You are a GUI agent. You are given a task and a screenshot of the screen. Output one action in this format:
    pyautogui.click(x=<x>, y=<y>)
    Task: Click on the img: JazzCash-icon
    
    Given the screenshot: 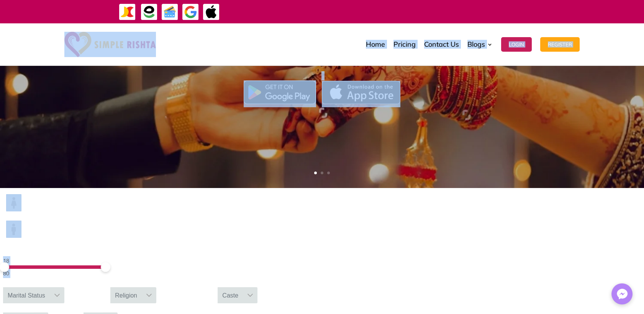 What is the action you would take?
    pyautogui.click(x=127, y=12)
    